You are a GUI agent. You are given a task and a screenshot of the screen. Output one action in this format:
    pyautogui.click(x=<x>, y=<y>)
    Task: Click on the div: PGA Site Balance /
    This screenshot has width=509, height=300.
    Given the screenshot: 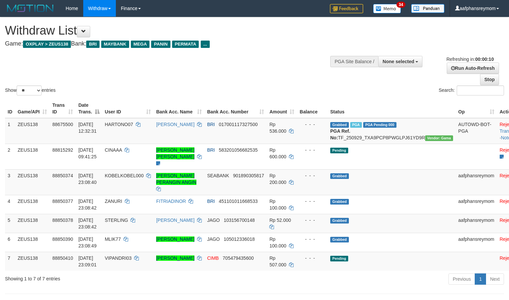 What is the action you would take?
    pyautogui.click(x=354, y=62)
    